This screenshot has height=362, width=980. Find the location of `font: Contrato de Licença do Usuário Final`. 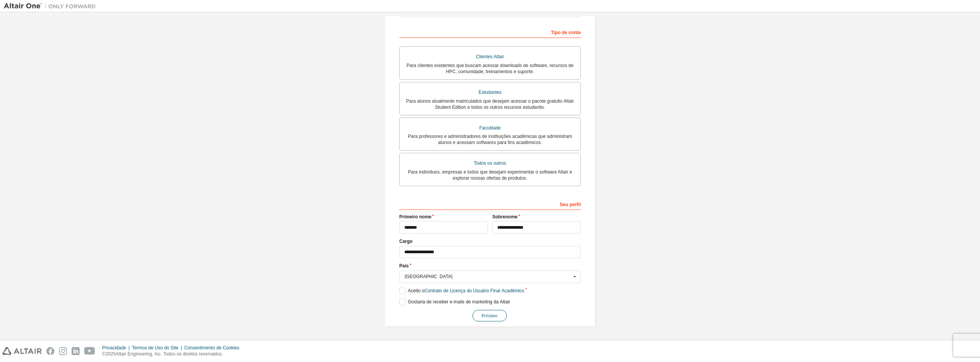

font: Contrato de Licença do Usuário Final is located at coordinates (463, 291).